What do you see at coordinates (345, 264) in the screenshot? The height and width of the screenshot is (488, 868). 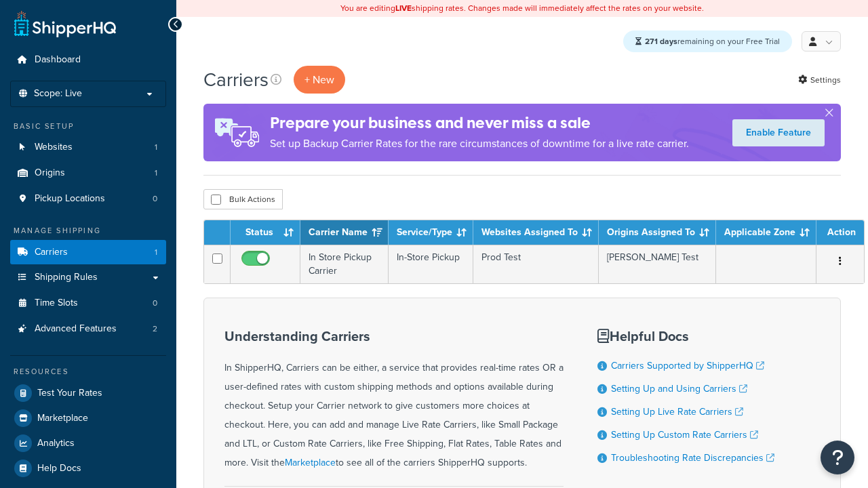 I see `td: In Store Pickup Carrier` at bounding box center [345, 264].